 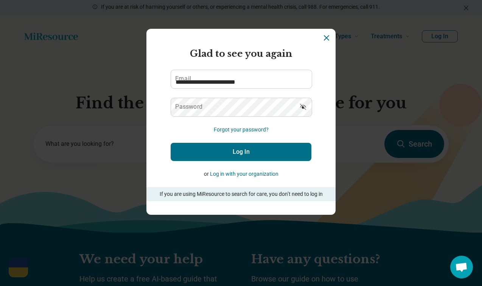 I want to click on section: Login Dialog, so click(x=241, y=122).